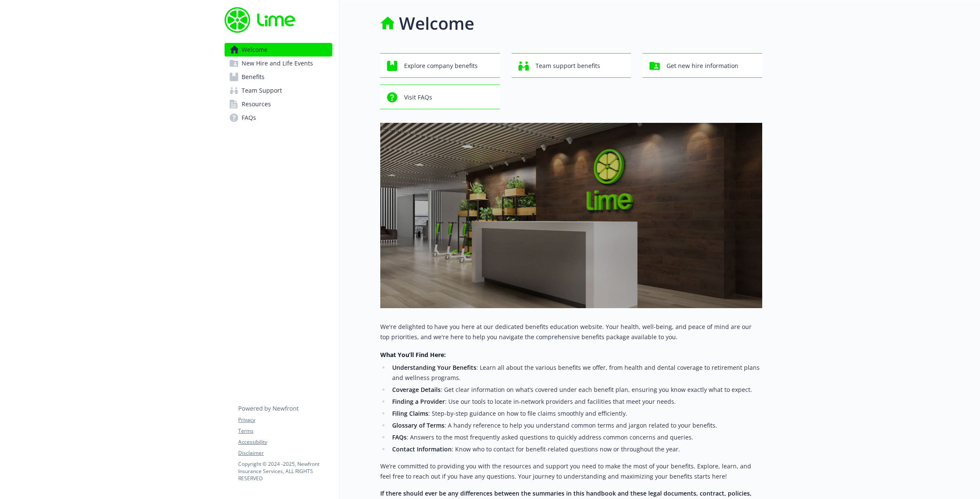  Describe the element at coordinates (278, 90) in the screenshot. I see `a: Team Support` at that location.